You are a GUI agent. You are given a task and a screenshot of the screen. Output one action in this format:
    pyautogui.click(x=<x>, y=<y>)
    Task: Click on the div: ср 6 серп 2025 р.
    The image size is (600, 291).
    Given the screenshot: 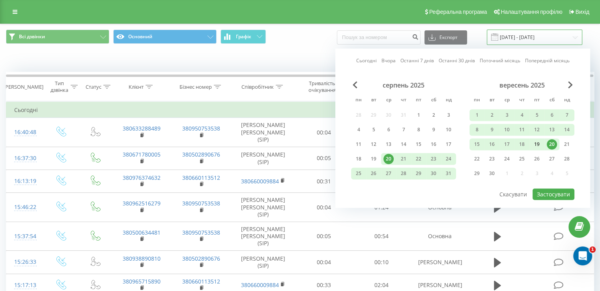 What is the action you would take?
    pyautogui.click(x=388, y=130)
    